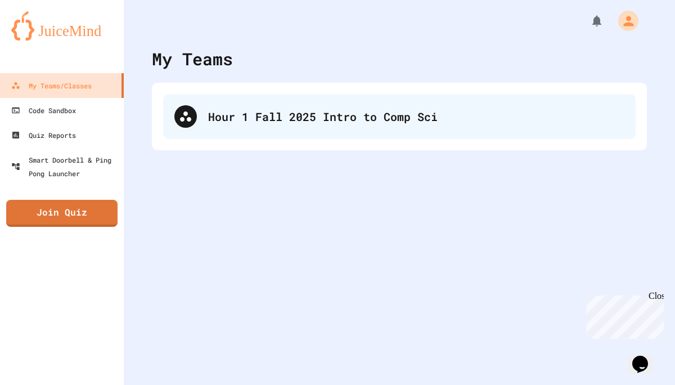  I want to click on div: My Teams/Classes, so click(51, 86).